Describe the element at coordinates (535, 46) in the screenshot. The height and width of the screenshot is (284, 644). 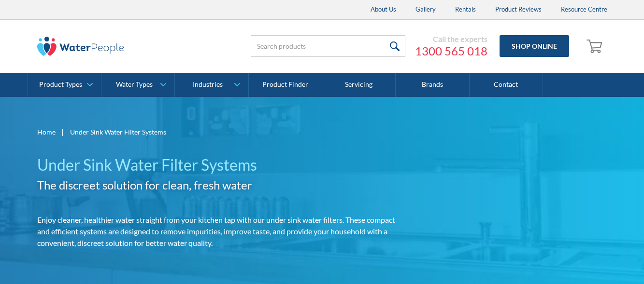
I see `a: Shop Online` at that location.